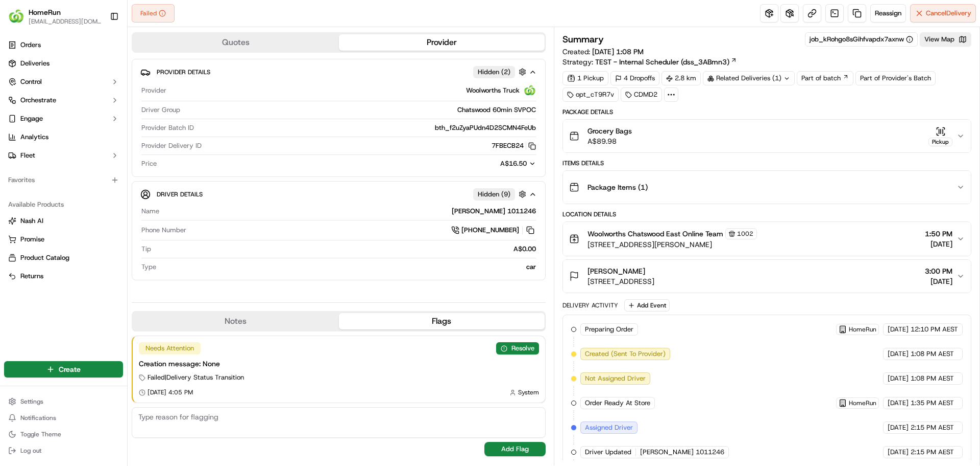 The height and width of the screenshot is (466, 980). I want to click on span: Engage, so click(31, 118).